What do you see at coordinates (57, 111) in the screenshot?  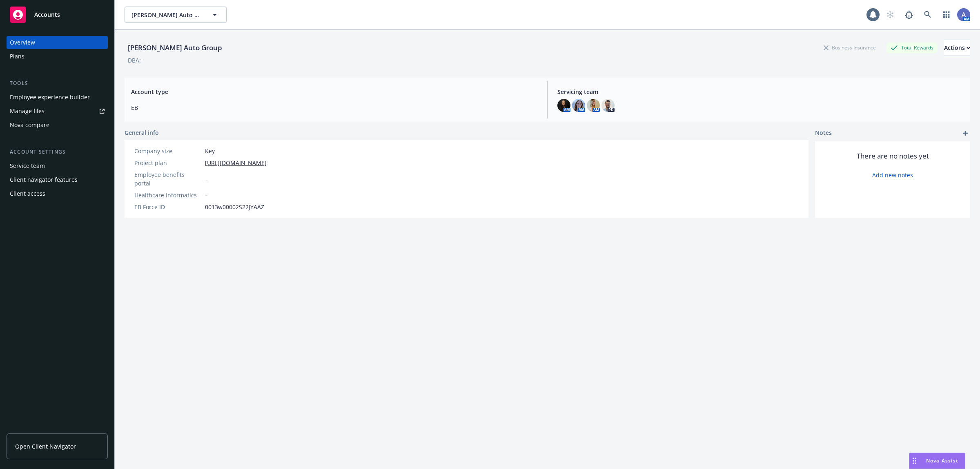 I see `a: Manage files` at bounding box center [57, 111].